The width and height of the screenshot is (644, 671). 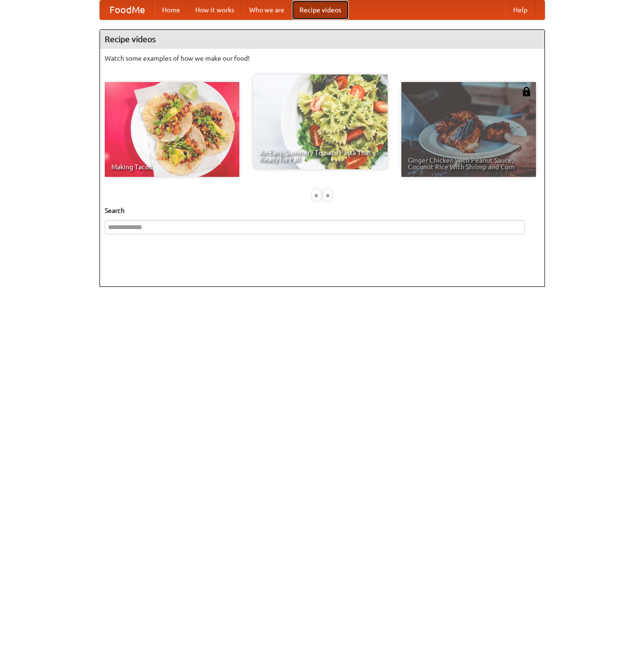 I want to click on a: FoodMe, so click(x=127, y=10).